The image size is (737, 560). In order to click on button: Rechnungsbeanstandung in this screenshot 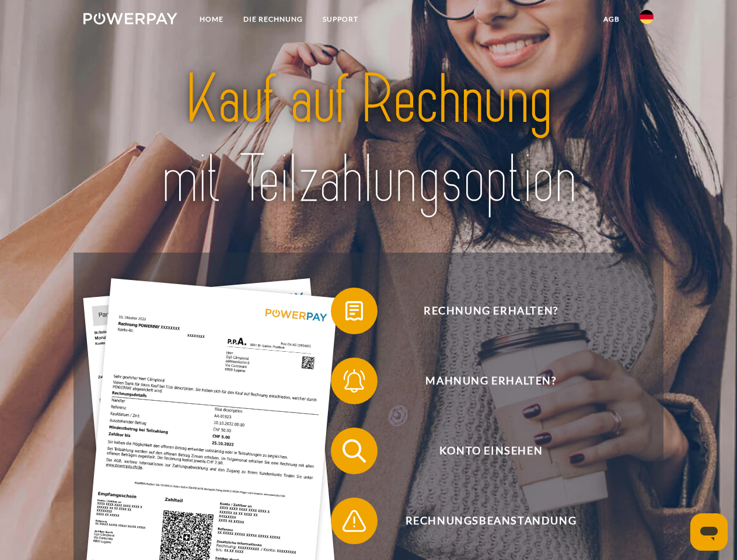, I will do `click(483, 521)`.